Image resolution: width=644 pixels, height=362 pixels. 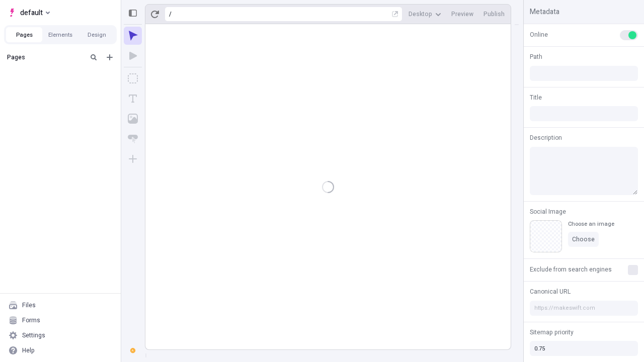 What do you see at coordinates (583, 239) in the screenshot?
I see `span: Choose` at bounding box center [583, 239].